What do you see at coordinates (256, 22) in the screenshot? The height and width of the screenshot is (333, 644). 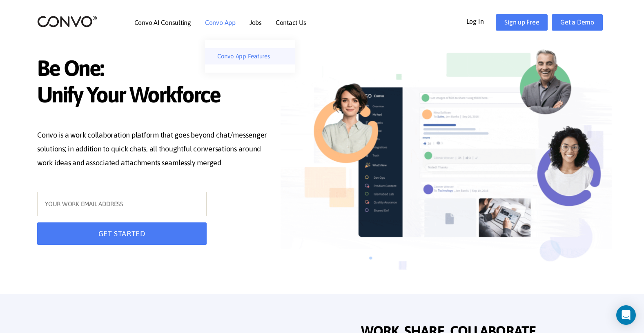 I see `a: Jobs` at bounding box center [256, 22].